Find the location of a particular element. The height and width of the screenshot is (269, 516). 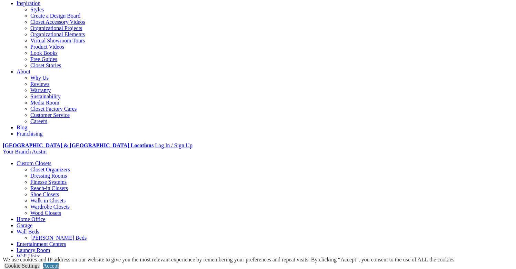

a: Organizational Elements is located at coordinates (58, 34).